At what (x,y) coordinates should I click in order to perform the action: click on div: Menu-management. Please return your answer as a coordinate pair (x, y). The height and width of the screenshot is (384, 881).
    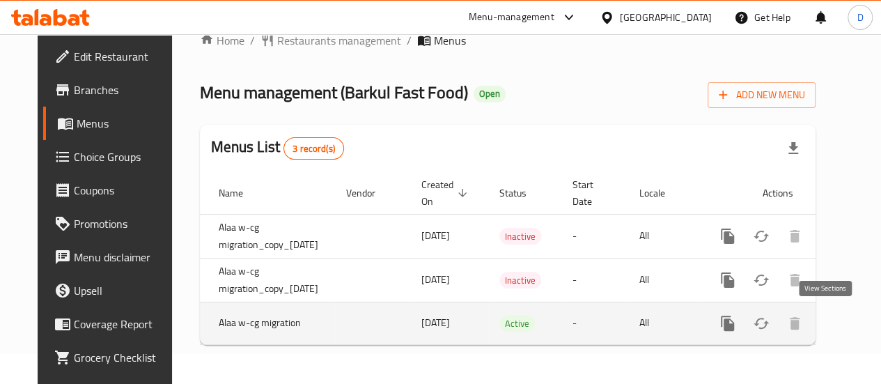
    Looking at the image, I should click on (511, 17).